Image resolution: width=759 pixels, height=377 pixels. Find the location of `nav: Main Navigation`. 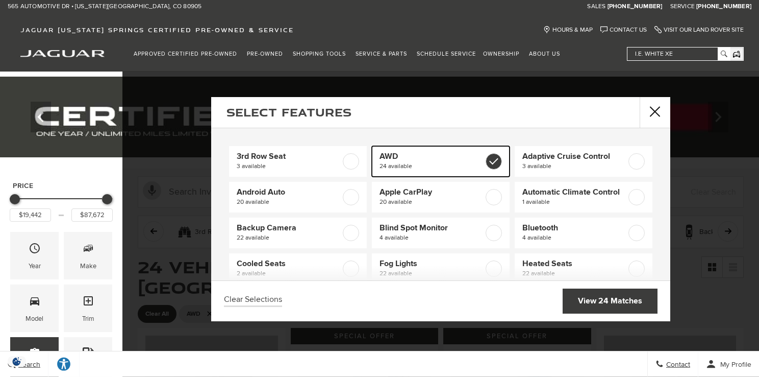

nav: Main Navigation is located at coordinates (348, 54).